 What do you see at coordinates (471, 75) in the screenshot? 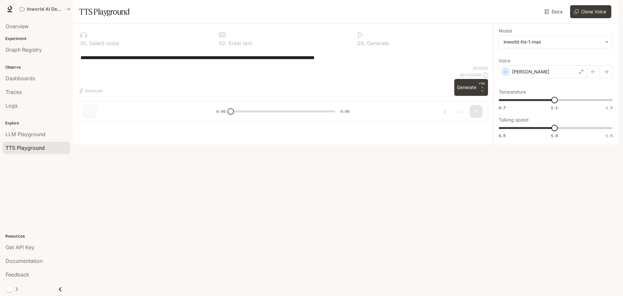
I see `p: $ 0.000240` at bounding box center [471, 75].